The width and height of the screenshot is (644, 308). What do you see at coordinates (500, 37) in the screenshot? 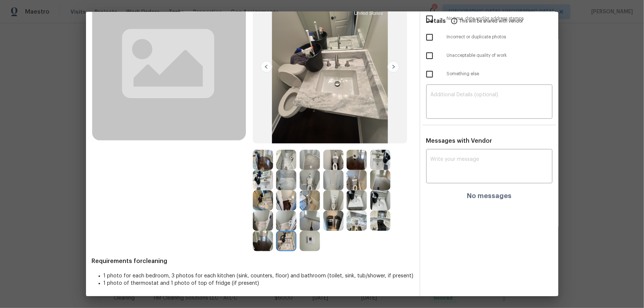
I see `span: Incorrect or duplicate photos` at bounding box center [500, 37].